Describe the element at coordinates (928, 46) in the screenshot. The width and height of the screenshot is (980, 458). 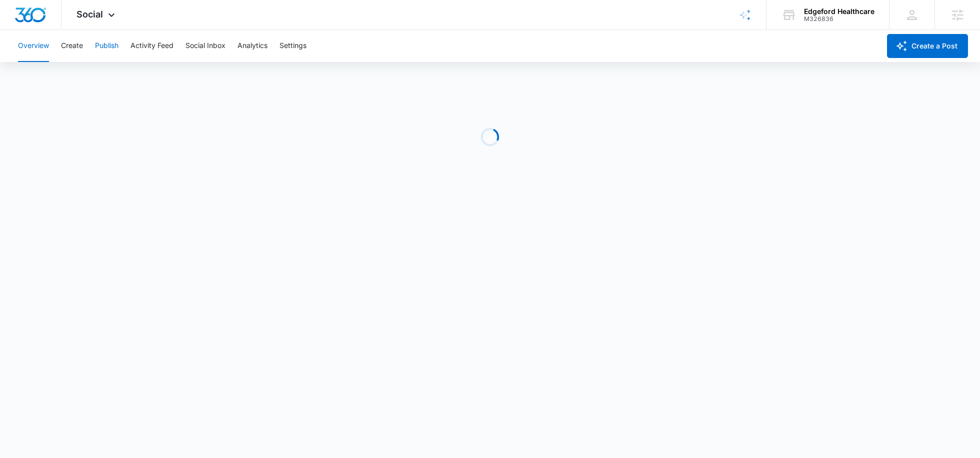
I see `button: Create a Post` at that location.